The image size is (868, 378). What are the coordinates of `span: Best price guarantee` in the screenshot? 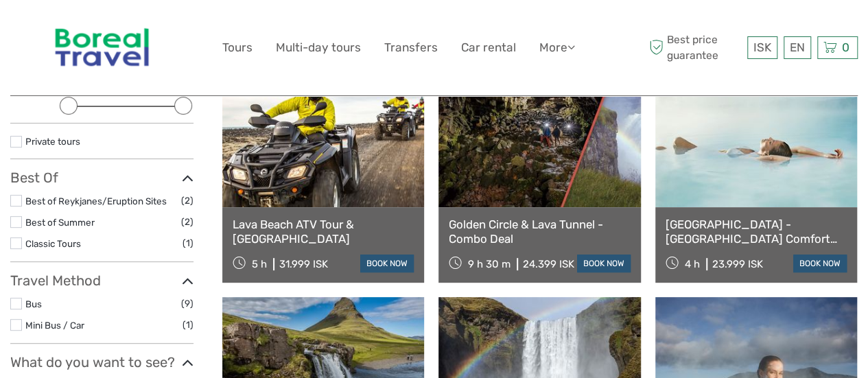 It's located at (695, 47).